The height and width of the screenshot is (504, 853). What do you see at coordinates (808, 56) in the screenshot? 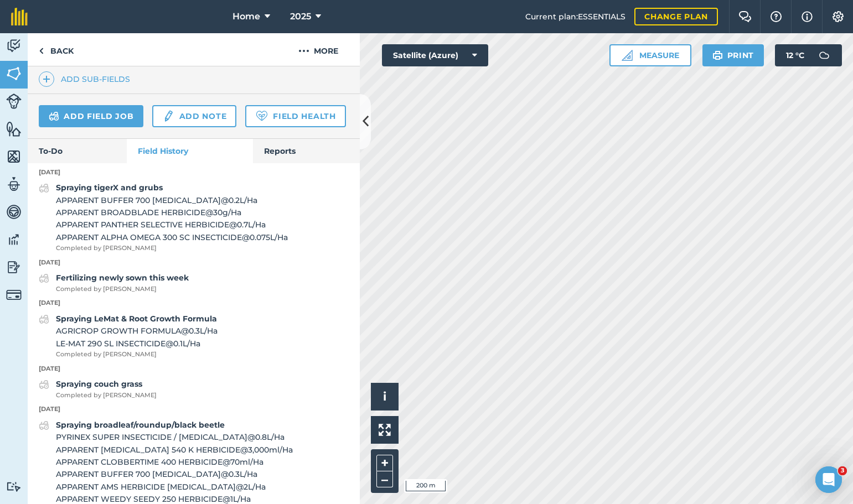
I see `button: 12 °C` at bounding box center [808, 56].